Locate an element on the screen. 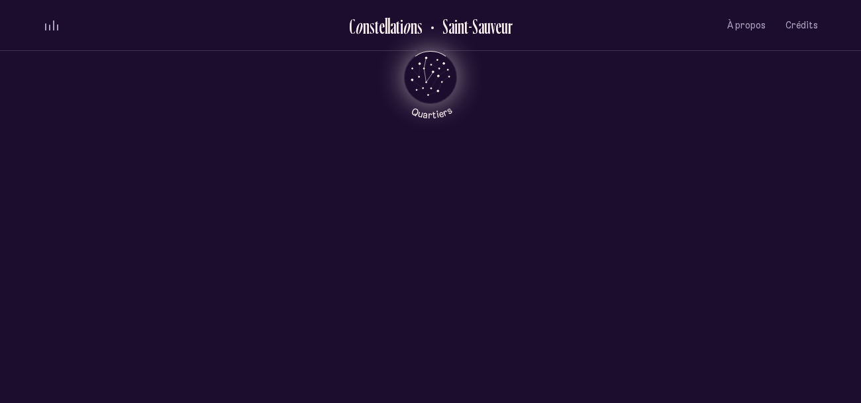 This screenshot has width=861, height=403. button: Retour au Quartier is located at coordinates (468, 25).